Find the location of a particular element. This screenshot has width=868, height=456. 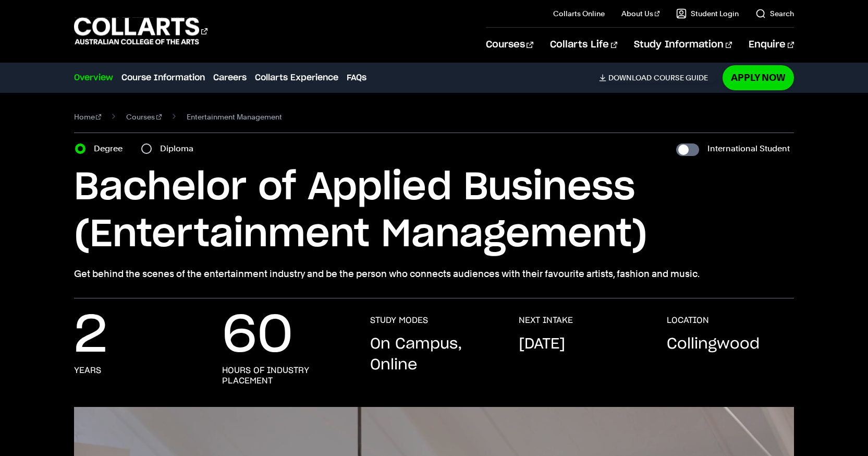

a: Apply Now is located at coordinates (758, 77).